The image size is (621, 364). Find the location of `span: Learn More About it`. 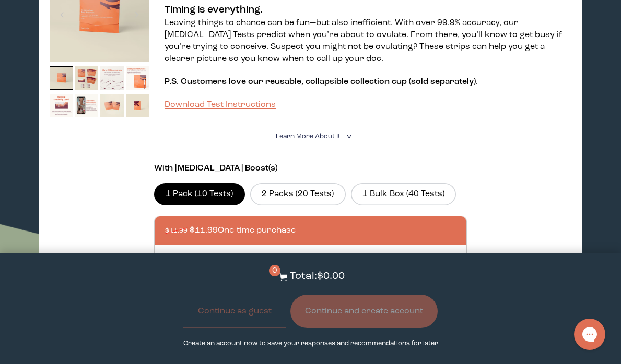

span: Learn More About it is located at coordinates (308, 136).